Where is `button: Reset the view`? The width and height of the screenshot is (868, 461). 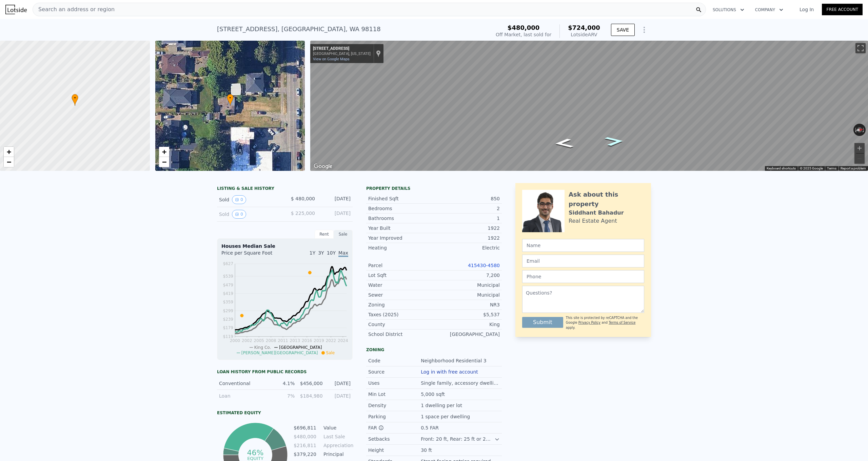
button: Reset the view is located at coordinates (859, 129).